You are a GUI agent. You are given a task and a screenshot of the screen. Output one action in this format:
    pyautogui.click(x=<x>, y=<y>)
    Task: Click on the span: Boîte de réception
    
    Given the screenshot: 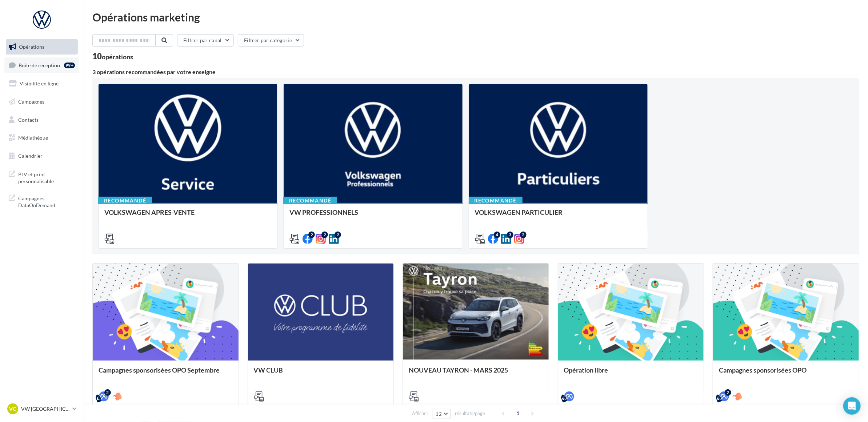 What is the action you would take?
    pyautogui.click(x=40, y=64)
    